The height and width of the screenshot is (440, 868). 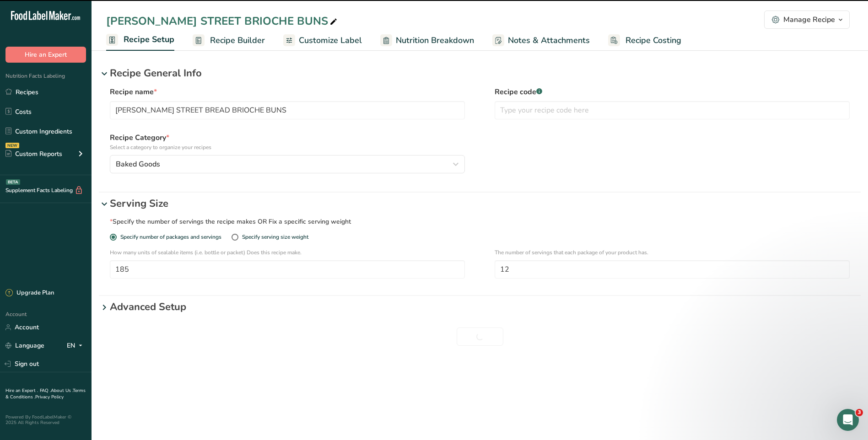 What do you see at coordinates (645, 40) in the screenshot?
I see `a: Recipe Costing` at bounding box center [645, 40].